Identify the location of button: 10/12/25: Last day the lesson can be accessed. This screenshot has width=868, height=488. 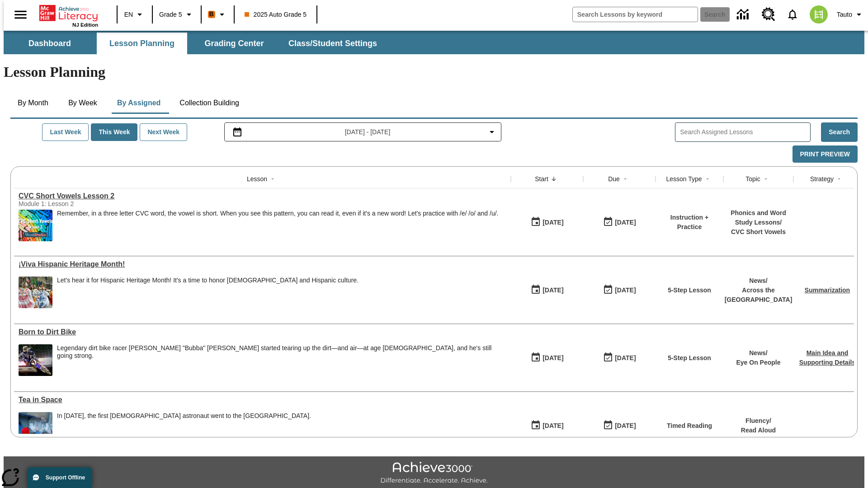
(619, 426).